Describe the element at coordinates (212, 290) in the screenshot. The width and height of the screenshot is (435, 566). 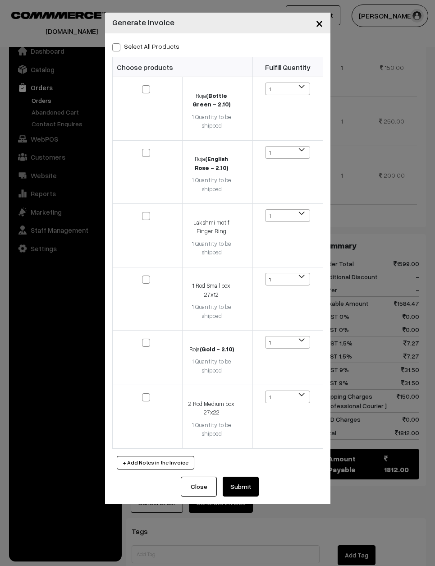
I see `div: 1 Rod Small box 27x12` at that location.